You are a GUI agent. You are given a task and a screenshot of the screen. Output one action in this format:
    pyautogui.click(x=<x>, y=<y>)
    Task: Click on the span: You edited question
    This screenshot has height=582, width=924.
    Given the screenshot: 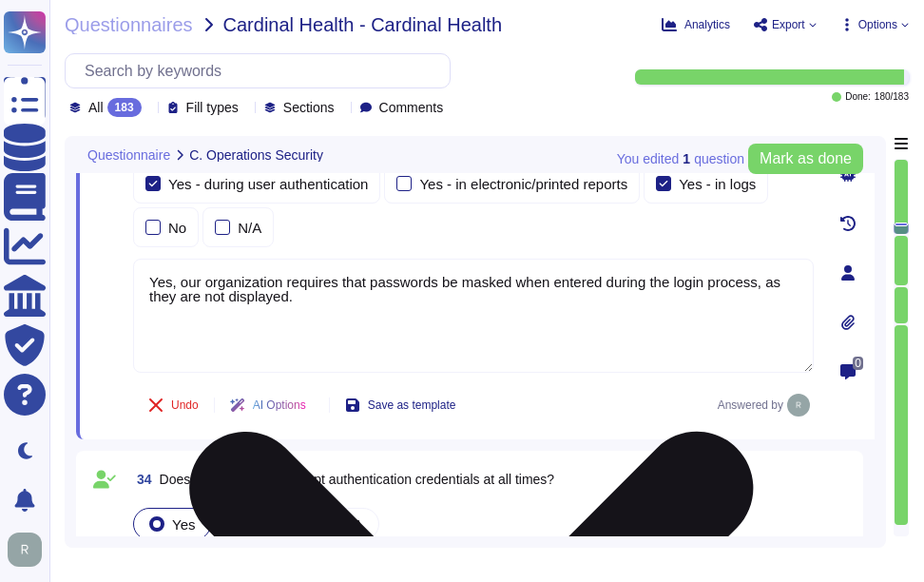 What is the action you would take?
    pyautogui.click(x=681, y=159)
    